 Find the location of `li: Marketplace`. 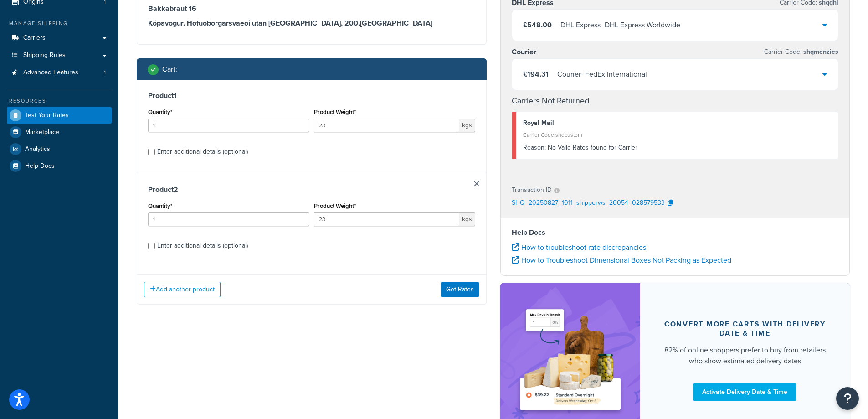

li: Marketplace is located at coordinates (59, 132).